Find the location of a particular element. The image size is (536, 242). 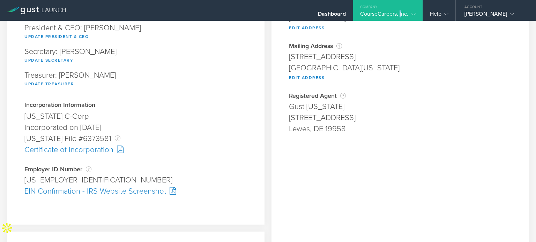

div: Lewes, DE 19958 is located at coordinates (400, 129).